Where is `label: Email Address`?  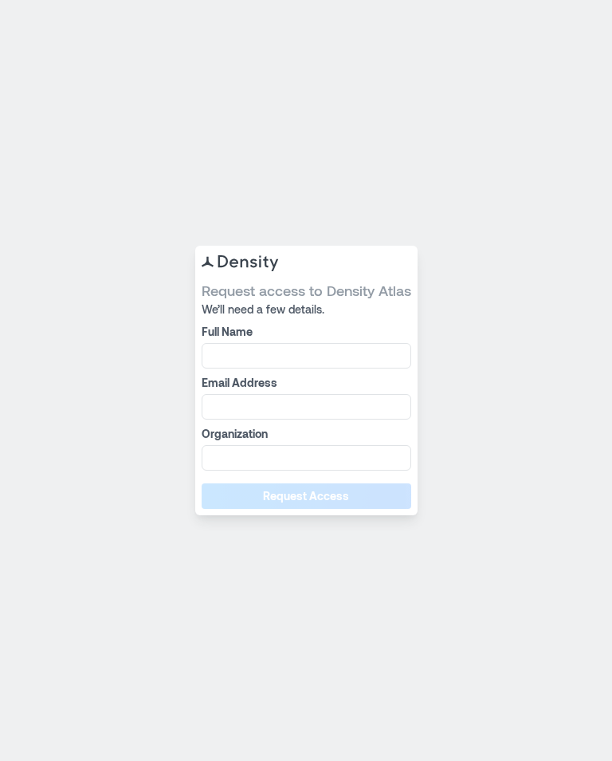 label: Email Address is located at coordinates (305, 383).